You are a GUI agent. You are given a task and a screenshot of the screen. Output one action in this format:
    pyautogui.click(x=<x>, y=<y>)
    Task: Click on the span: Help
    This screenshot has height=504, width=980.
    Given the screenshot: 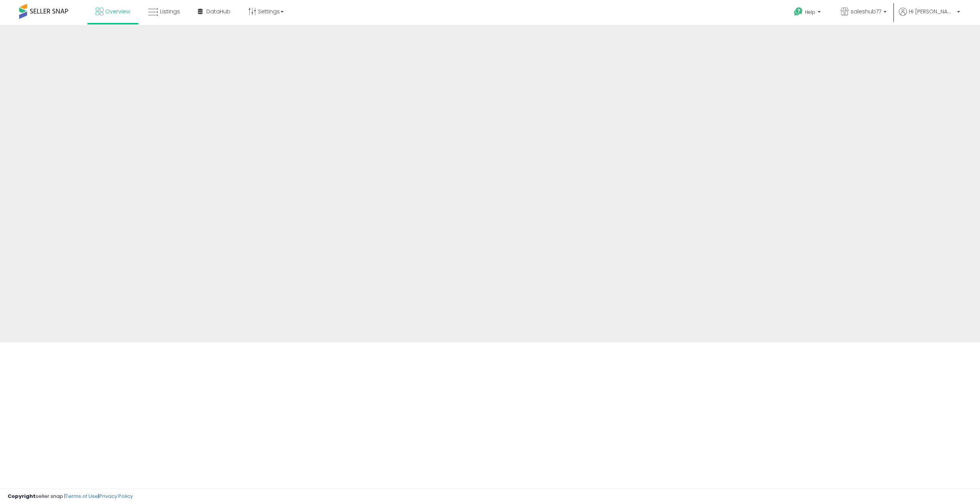 What is the action you would take?
    pyautogui.click(x=810, y=12)
    